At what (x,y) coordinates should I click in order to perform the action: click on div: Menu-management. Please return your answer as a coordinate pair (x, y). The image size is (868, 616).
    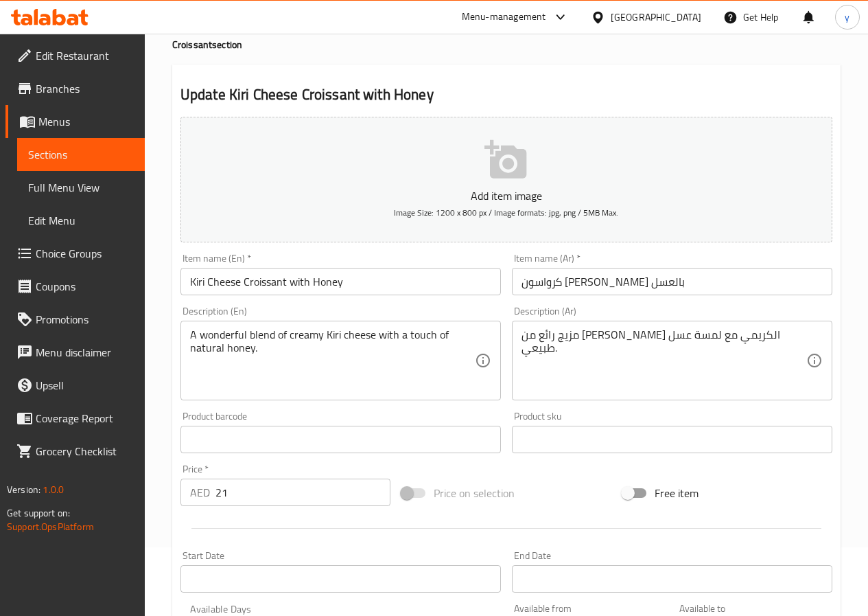
    Looking at the image, I should click on (504, 18).